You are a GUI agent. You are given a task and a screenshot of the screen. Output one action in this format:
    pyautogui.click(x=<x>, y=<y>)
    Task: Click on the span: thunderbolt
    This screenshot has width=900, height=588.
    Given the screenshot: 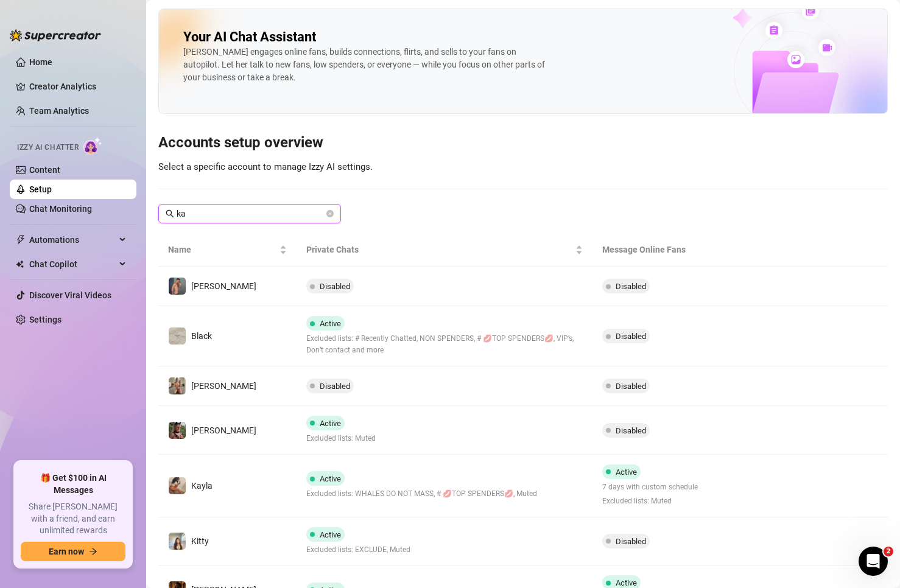 What is the action you would take?
    pyautogui.click(x=21, y=240)
    